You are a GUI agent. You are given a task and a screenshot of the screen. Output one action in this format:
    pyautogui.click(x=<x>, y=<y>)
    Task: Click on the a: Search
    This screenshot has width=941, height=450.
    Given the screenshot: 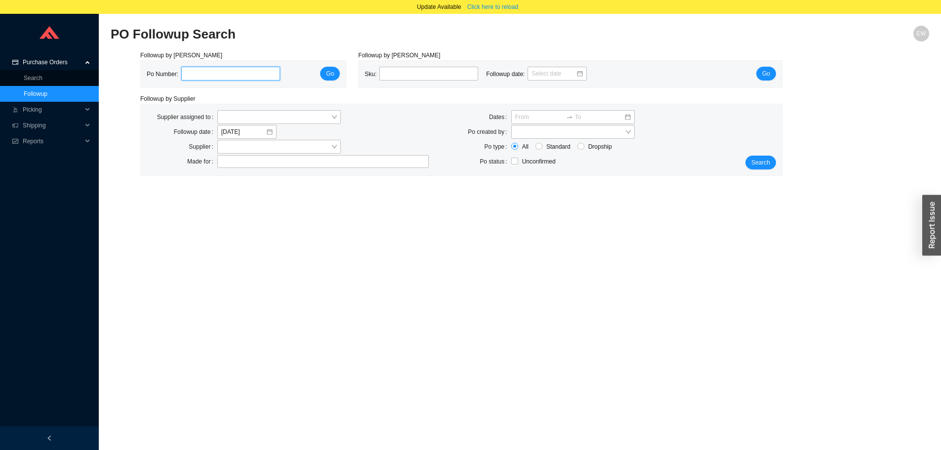 What is the action you would take?
    pyautogui.click(x=33, y=78)
    